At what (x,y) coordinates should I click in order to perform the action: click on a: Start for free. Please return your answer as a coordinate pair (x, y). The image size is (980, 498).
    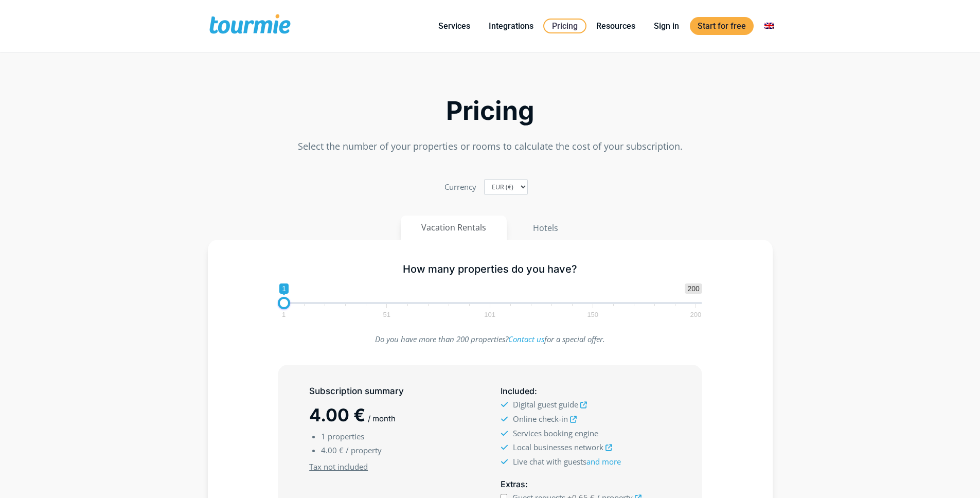
    Looking at the image, I should click on (722, 26).